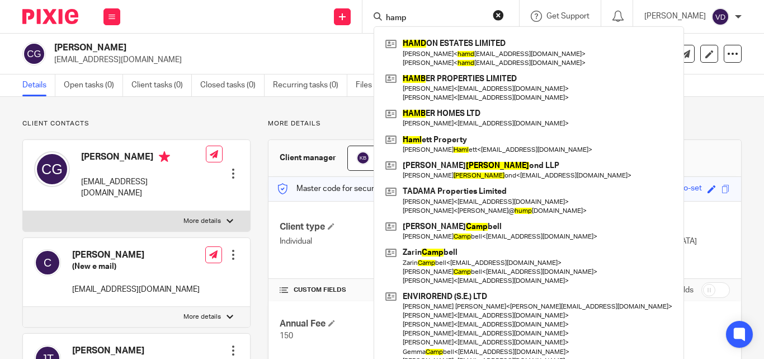 Image resolution: width=764 pixels, height=359 pixels. I want to click on h3: Client manager, so click(308, 158).